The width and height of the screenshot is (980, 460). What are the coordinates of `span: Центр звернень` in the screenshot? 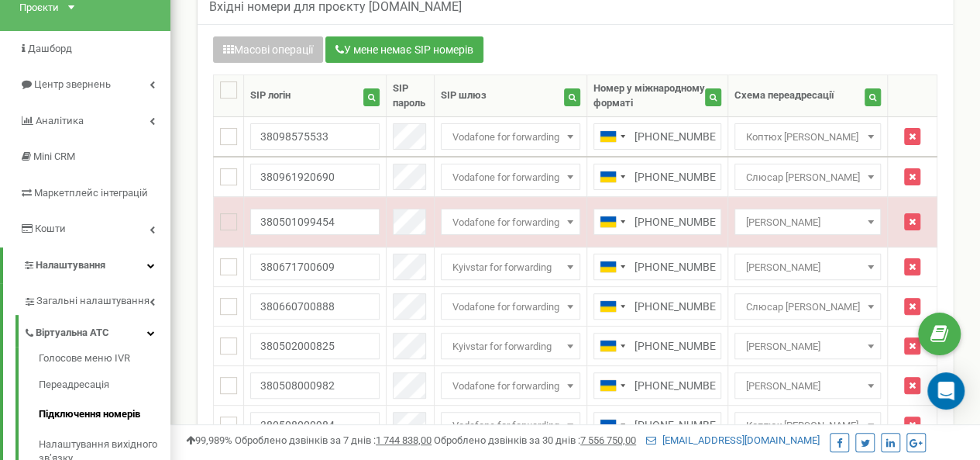 It's located at (72, 84).